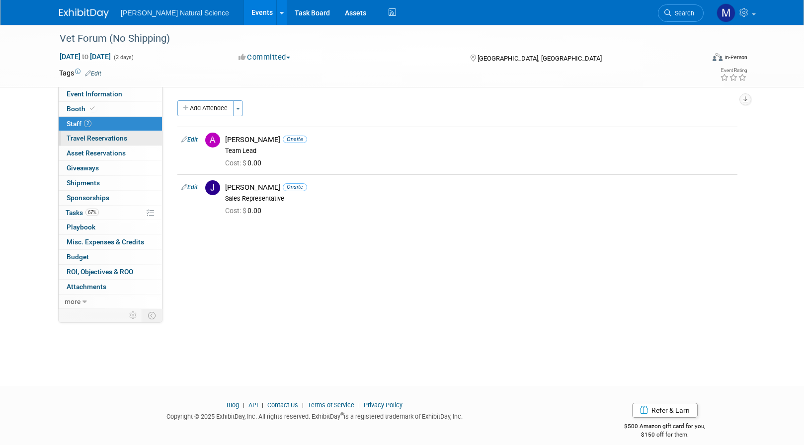  I want to click on a: Privacy Policy, so click(383, 405).